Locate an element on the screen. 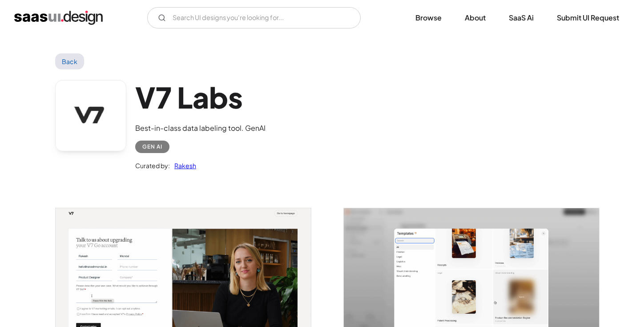 The image size is (644, 327). div: Best-in-class data labeling tool. GenAI is located at coordinates (200, 128).